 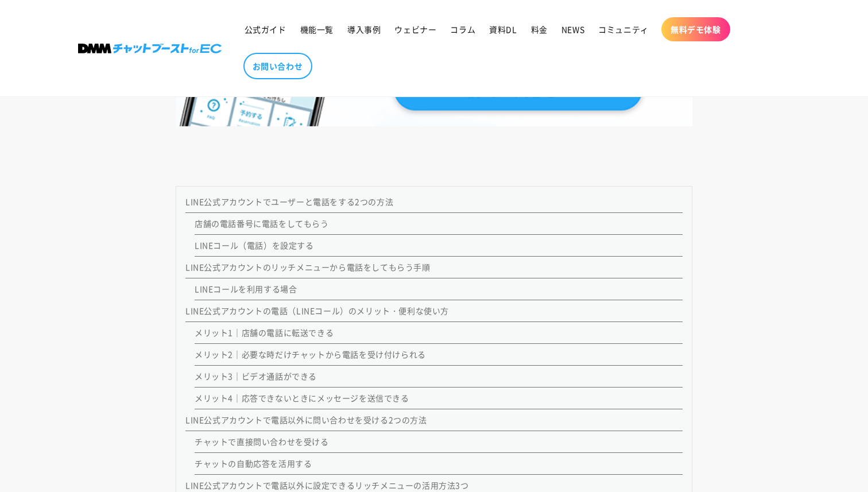 What do you see at coordinates (573, 29) in the screenshot?
I see `a: NEWS` at bounding box center [573, 29].